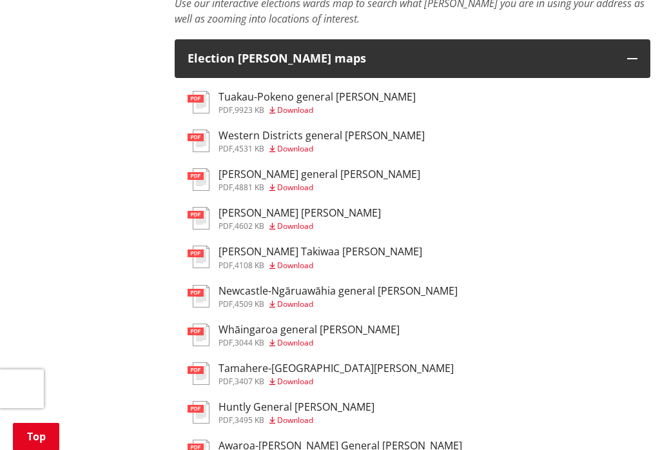 The height and width of the screenshot is (450, 660). What do you see at coordinates (249, 187) in the screenshot?
I see `span: 4881 KB` at bounding box center [249, 187].